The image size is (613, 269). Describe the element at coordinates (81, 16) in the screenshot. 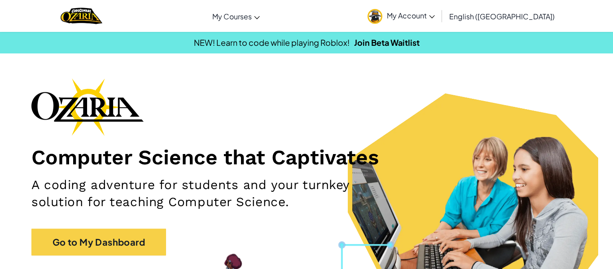

I see `img: Home` at that location.